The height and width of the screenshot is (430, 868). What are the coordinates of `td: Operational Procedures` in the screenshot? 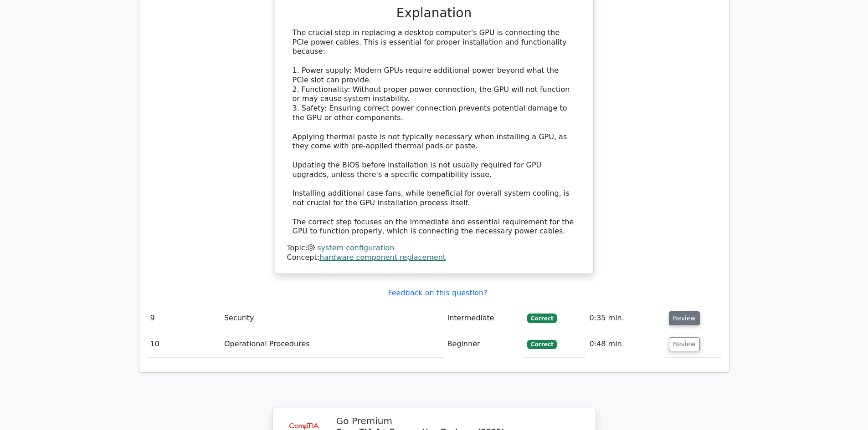 It's located at (332, 344).